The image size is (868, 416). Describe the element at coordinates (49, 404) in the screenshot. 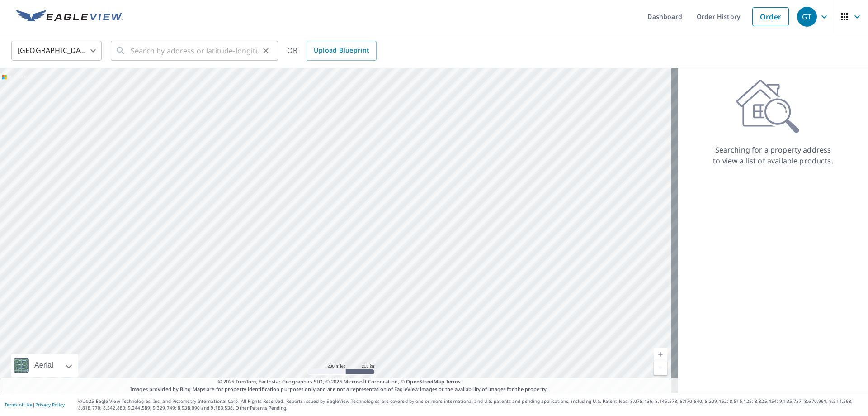

I see `a: Privacy Policy` at that location.